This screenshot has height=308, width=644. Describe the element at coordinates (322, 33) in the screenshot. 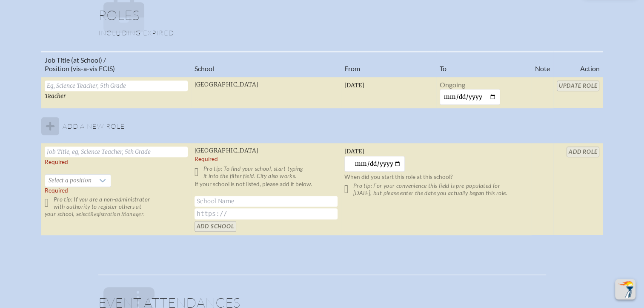

I see `p: Including expired` at that location.